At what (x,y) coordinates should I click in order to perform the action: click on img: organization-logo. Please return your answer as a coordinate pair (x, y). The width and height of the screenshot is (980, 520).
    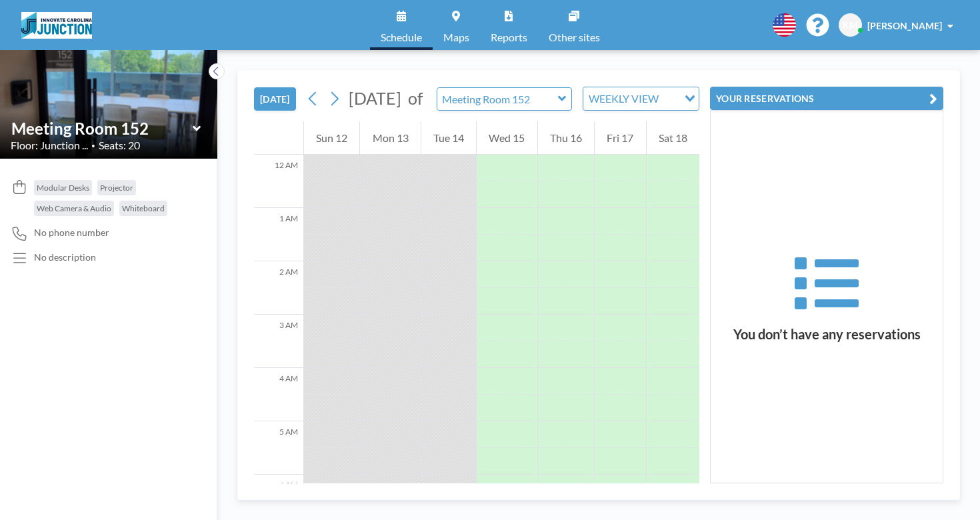
    Looking at the image, I should click on (57, 25).